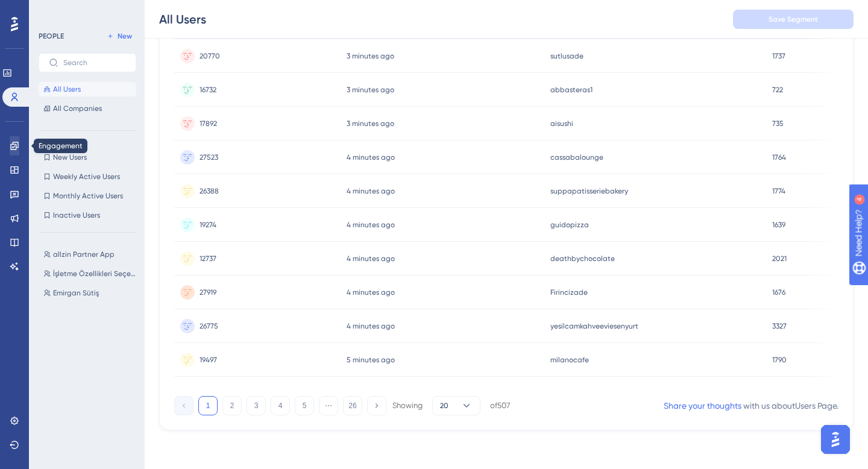  I want to click on span: 1790, so click(780, 360).